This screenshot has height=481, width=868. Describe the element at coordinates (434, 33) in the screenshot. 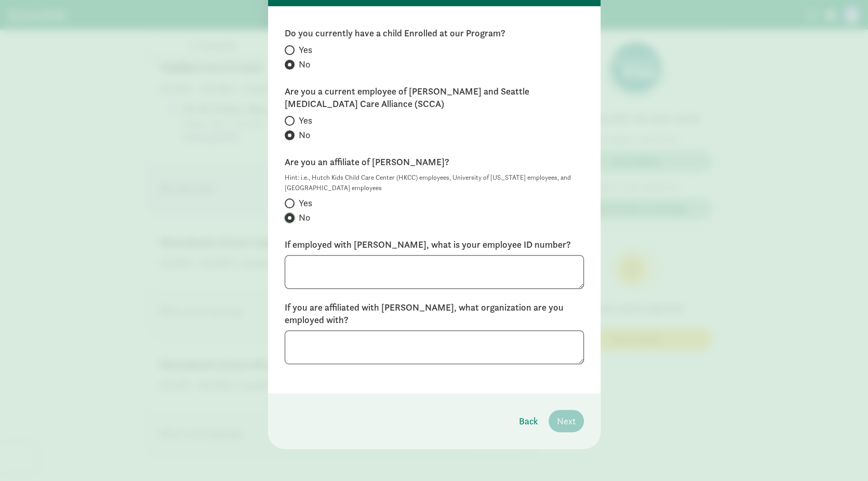

I see `label: Do you currently have a child Enrolled at our Program?` at that location.